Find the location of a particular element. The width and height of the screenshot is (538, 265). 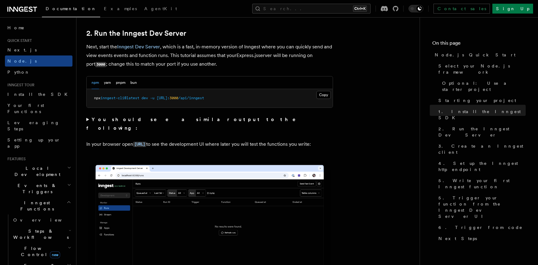

a: AgentKit is located at coordinates (161, 9).